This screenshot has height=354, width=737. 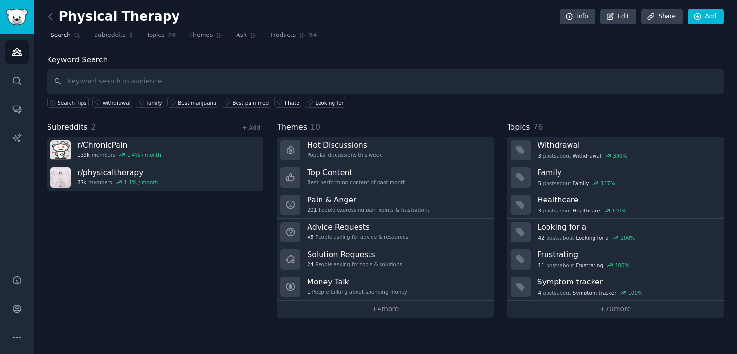 What do you see at coordinates (586, 211) in the screenshot?
I see `span: Healthcare` at bounding box center [586, 211].